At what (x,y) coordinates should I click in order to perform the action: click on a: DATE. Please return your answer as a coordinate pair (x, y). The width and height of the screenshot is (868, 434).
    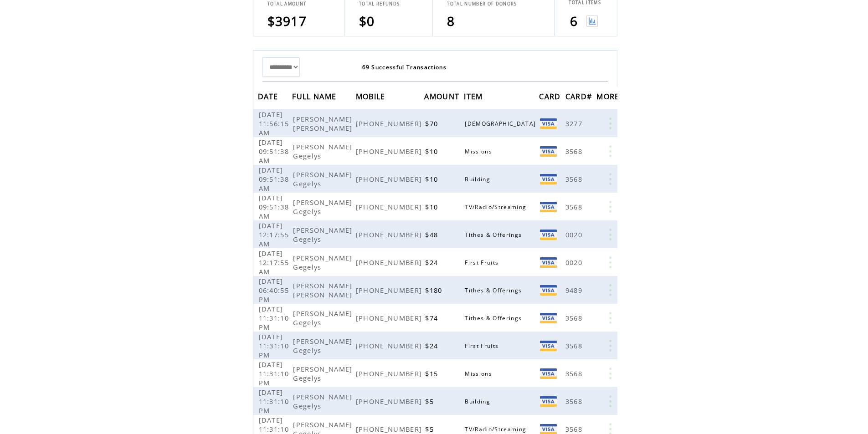
    Looking at the image, I should click on (270, 96).